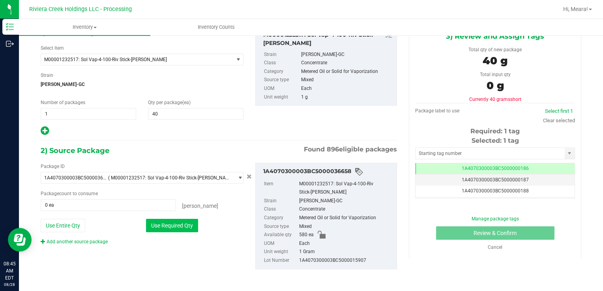 The image size is (603, 291). Describe the element at coordinates (495, 140) in the screenshot. I see `span: Selected: 1 tag` at that location.